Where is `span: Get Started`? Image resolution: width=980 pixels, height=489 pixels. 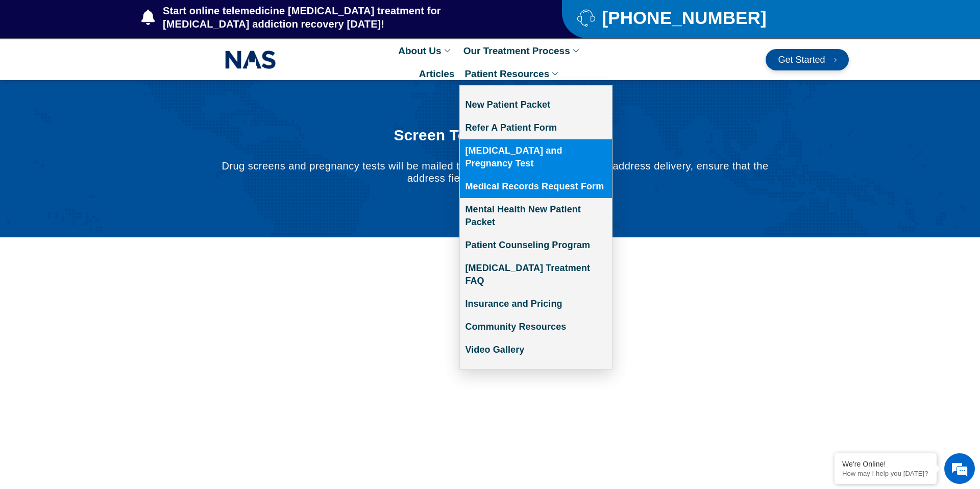 span: Get Started is located at coordinates (802, 59).